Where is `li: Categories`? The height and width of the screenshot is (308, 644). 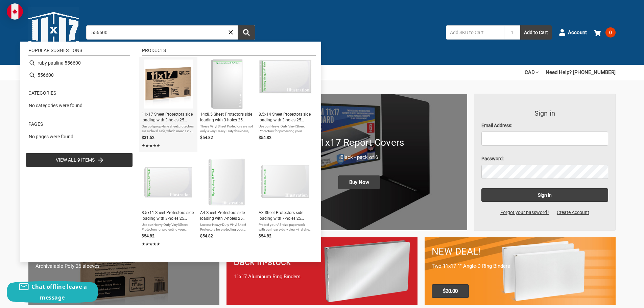 li: Categories is located at coordinates (79, 94).